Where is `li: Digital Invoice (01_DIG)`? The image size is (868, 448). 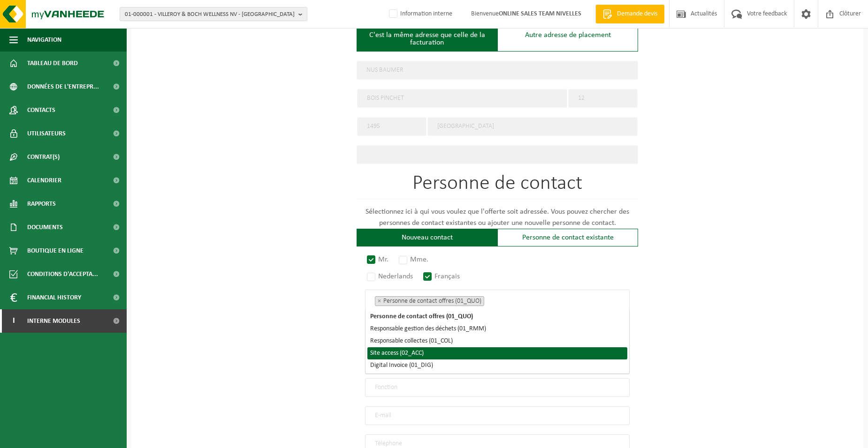
li: Digital Invoice (01_DIG) is located at coordinates (497, 366).